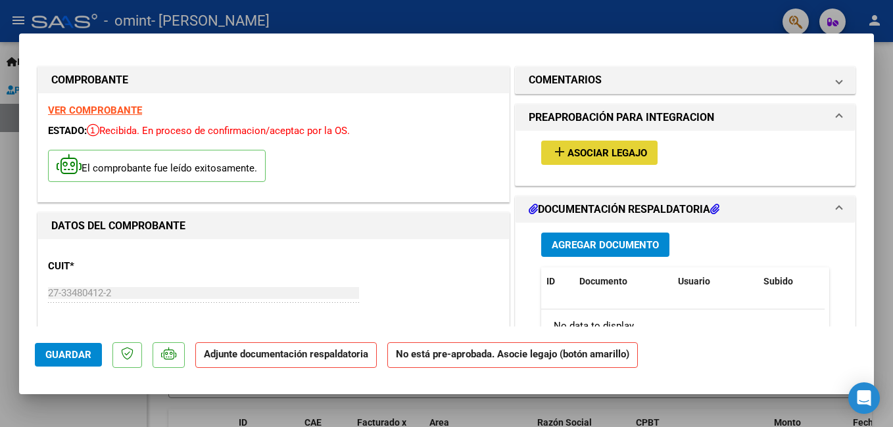 Image resolution: width=893 pixels, height=427 pixels. What do you see at coordinates (95, 110) in the screenshot?
I see `a: VER COMPROBANTE` at bounding box center [95, 110].